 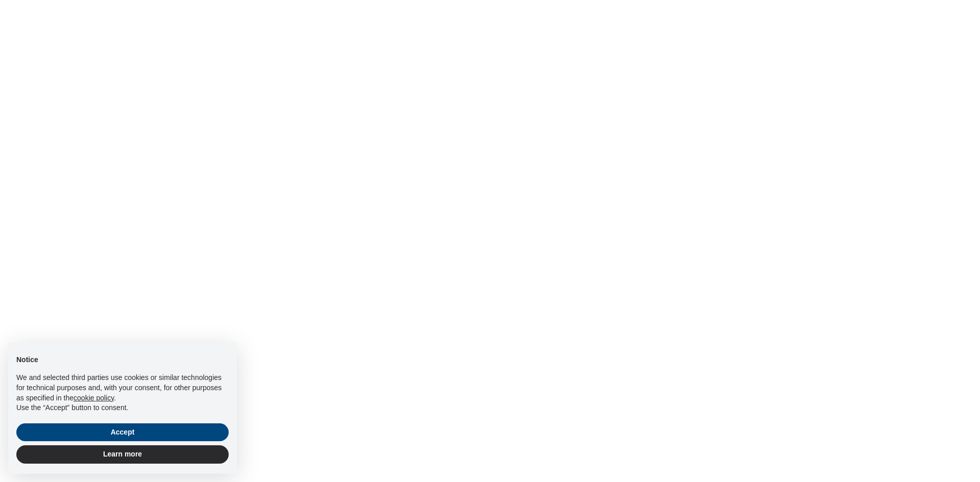 I want to click on button: Accept, so click(x=122, y=433).